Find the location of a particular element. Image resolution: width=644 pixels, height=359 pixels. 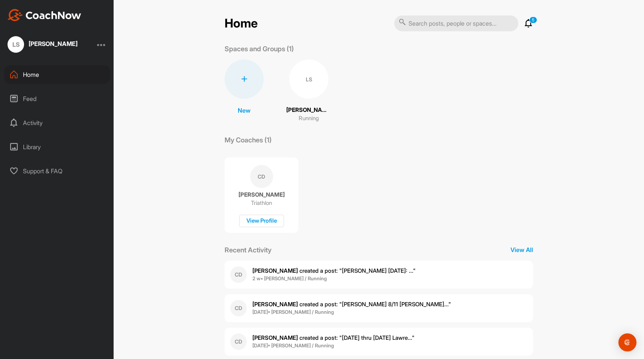

div: Open Intercom Messenger is located at coordinates (628, 342).